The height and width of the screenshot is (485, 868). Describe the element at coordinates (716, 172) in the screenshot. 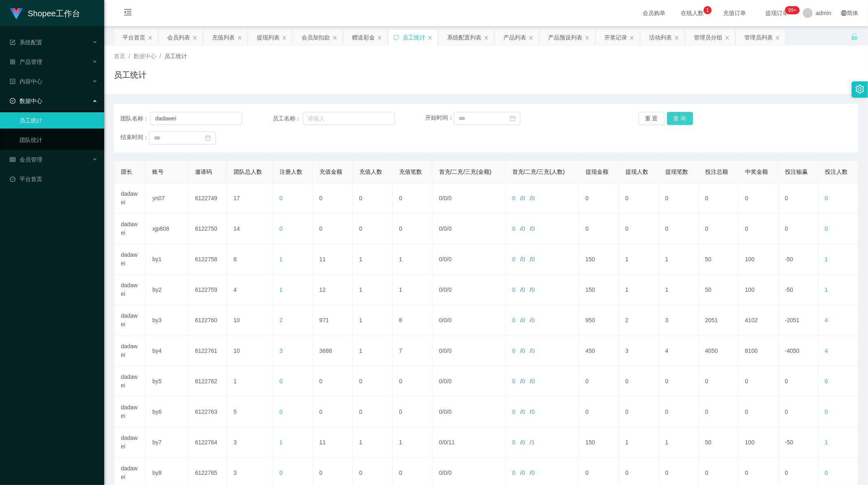

I see `span: 投注总额` at that location.